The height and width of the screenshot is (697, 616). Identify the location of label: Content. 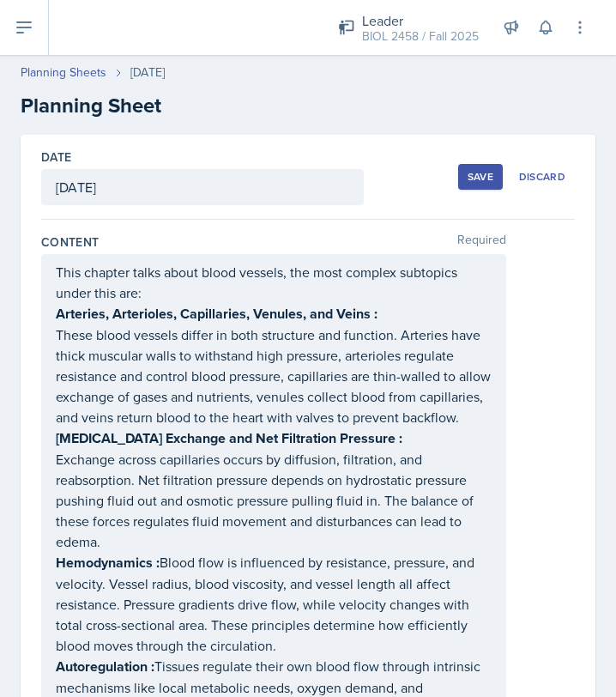
(70, 242).